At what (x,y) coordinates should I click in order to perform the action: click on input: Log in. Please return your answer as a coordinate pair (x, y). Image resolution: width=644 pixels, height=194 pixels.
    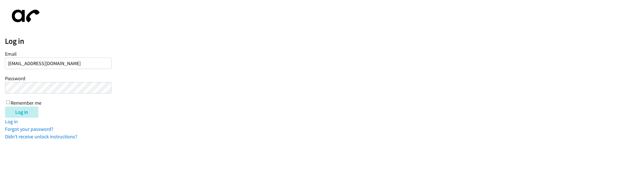
    Looking at the image, I should click on (22, 112).